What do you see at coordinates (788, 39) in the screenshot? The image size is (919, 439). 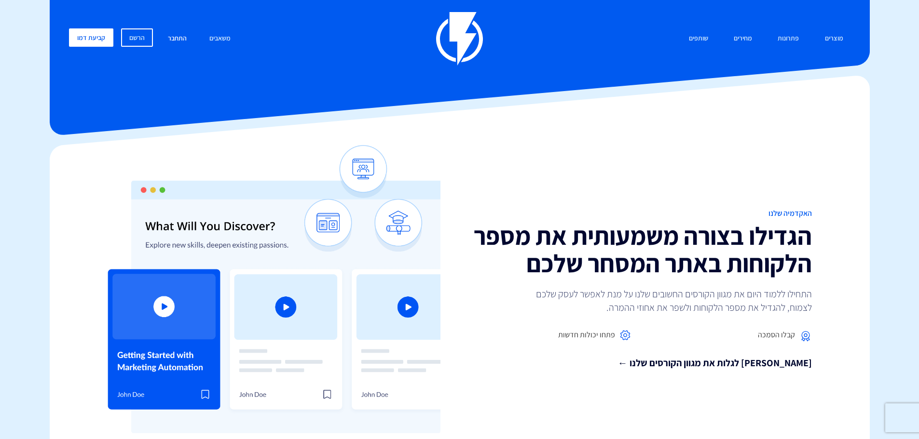 I see `a: פתרונות` at bounding box center [788, 39].